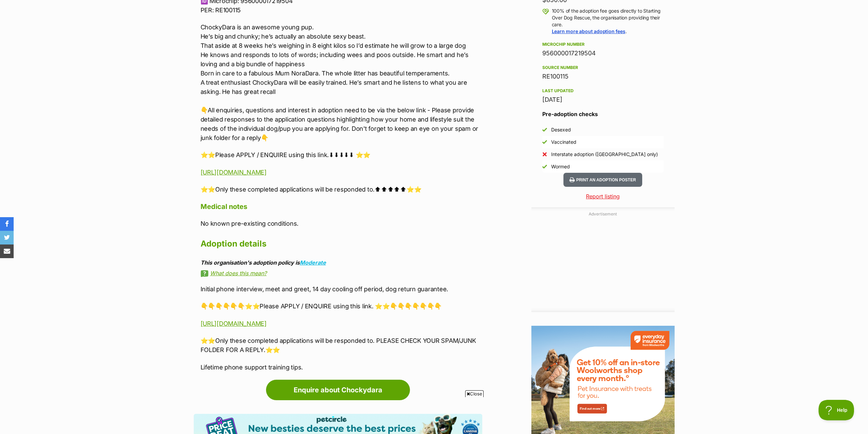 This screenshot has width=868, height=434. Describe the element at coordinates (603, 196) in the screenshot. I see `a: Report listing` at that location.